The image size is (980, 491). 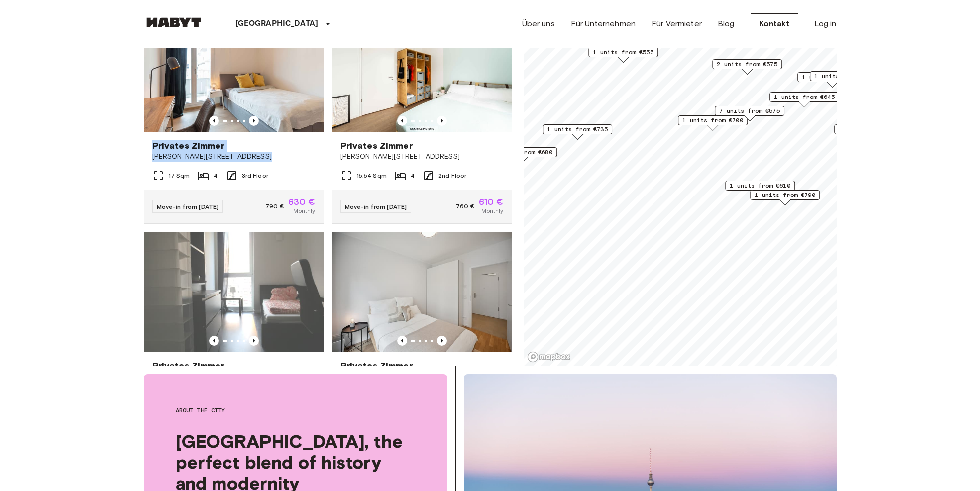 I want to click on img: Marketing picture of unit DE-01-006-006-02HF, so click(x=234, y=72).